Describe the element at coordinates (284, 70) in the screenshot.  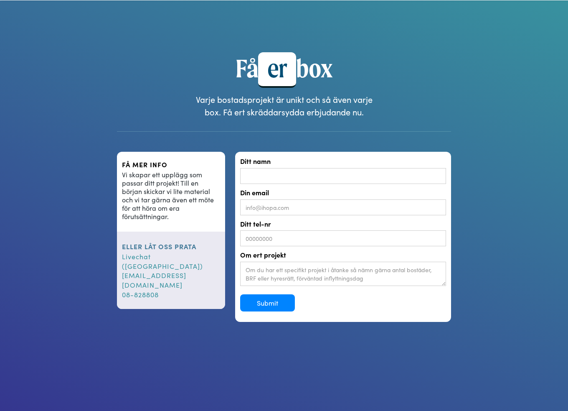
I see `h1: Få box` at that location.